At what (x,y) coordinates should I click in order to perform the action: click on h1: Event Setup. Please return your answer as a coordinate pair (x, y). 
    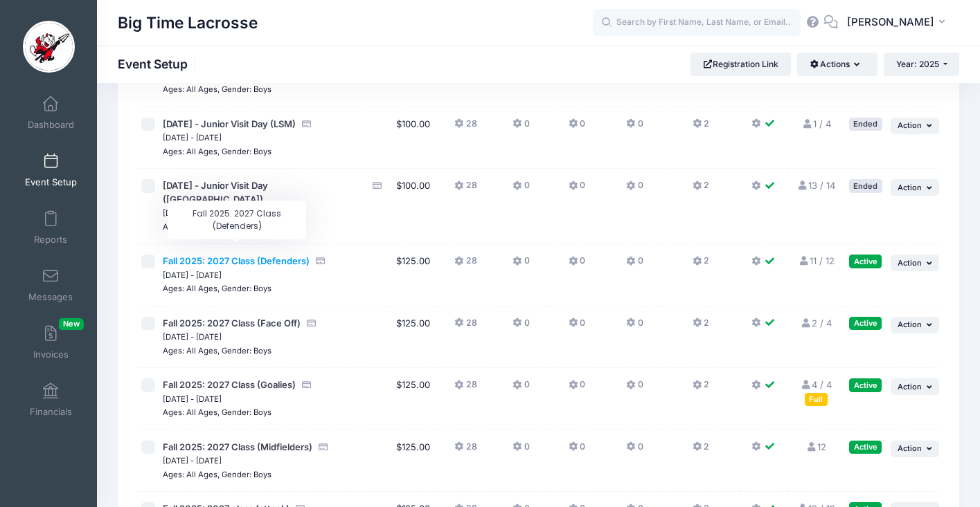
    Looking at the image, I should click on (159, 64).